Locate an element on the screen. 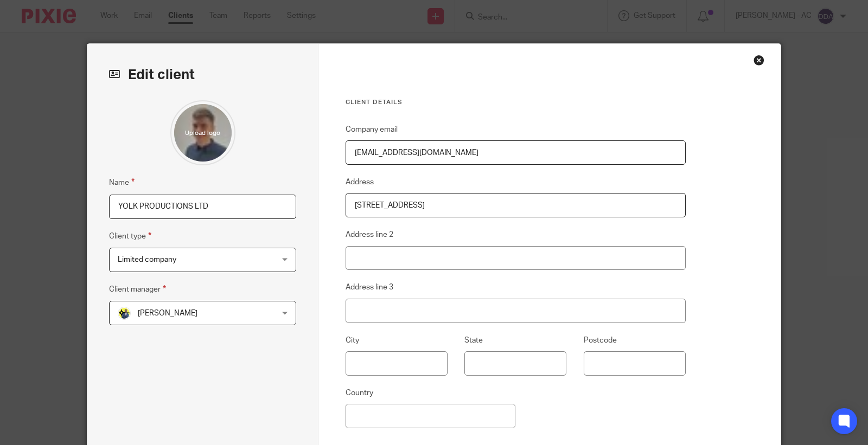 This screenshot has height=445, width=868. label: Name is located at coordinates (121, 182).